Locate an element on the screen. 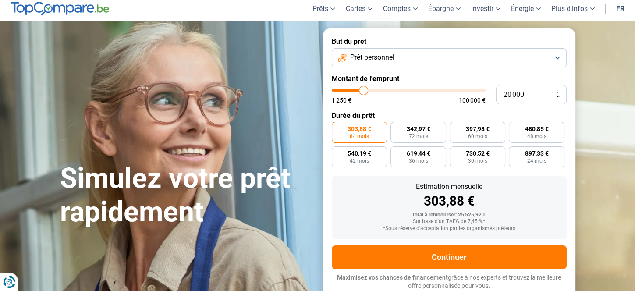 The image size is (635, 291). span: 480,85 € is located at coordinates (537, 129).